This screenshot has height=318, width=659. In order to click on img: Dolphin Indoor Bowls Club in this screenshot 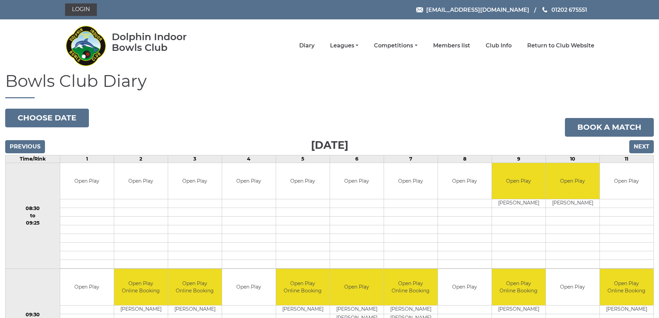, I will do `click(86, 46)`.